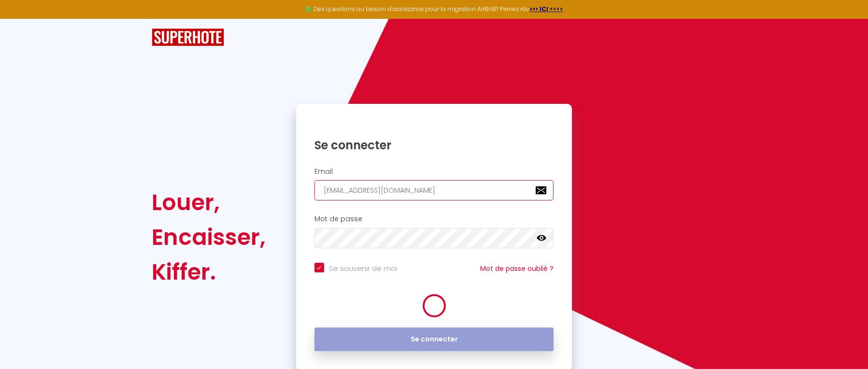  What do you see at coordinates (546, 9) in the screenshot?
I see `a: >>> ICI <<<<` at bounding box center [546, 9].